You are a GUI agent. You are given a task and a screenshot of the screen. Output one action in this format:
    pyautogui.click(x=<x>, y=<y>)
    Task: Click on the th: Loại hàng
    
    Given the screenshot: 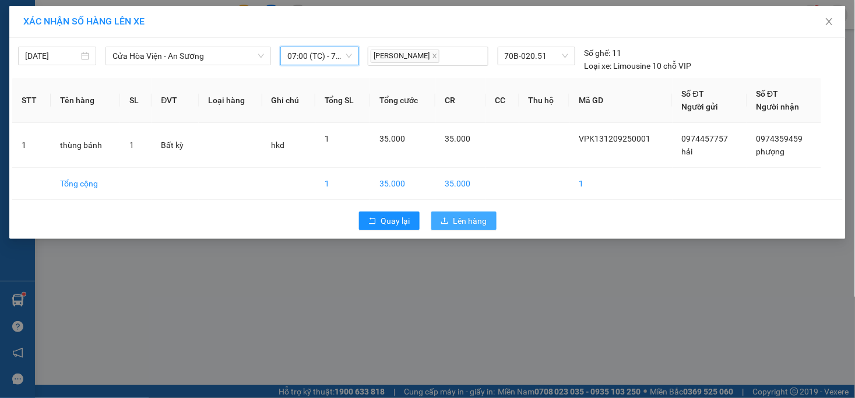 What is the action you would take?
    pyautogui.click(x=230, y=100)
    